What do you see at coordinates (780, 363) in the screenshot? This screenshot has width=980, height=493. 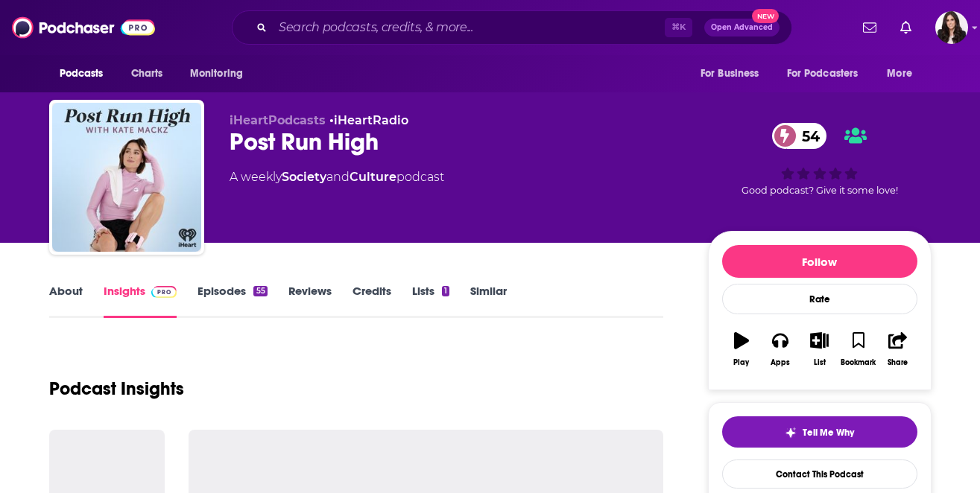 I see `div: Apps` at bounding box center [780, 363].